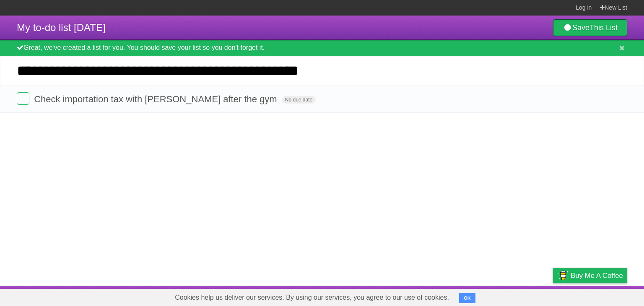  I want to click on a: Developers, so click(486, 296).